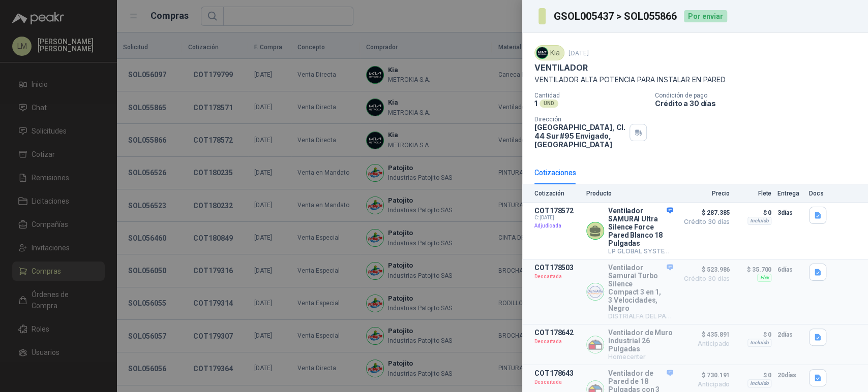 The image size is (868, 392). What do you see at coordinates (704, 376) in the screenshot?
I see `span: $ 730.191` at bounding box center [704, 376].